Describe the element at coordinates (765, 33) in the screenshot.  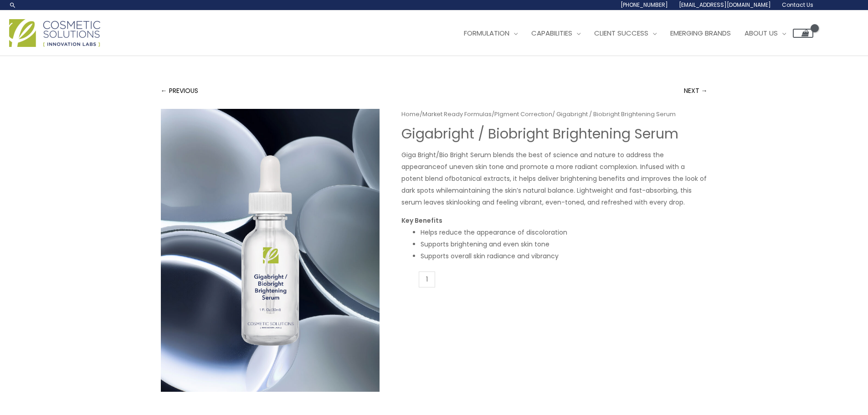
I see `a: About Us` at that location.